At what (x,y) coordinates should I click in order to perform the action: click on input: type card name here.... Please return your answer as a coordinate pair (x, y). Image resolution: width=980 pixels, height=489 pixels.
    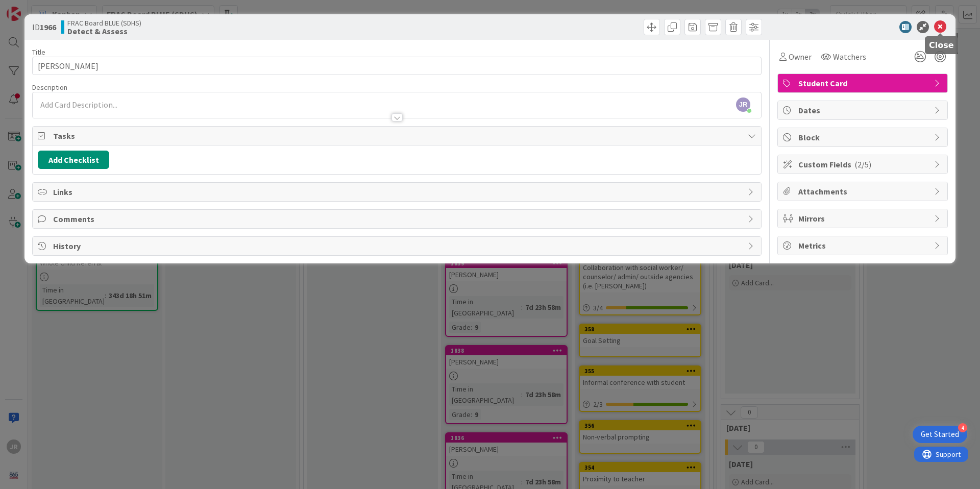
    Looking at the image, I should click on (396, 66).